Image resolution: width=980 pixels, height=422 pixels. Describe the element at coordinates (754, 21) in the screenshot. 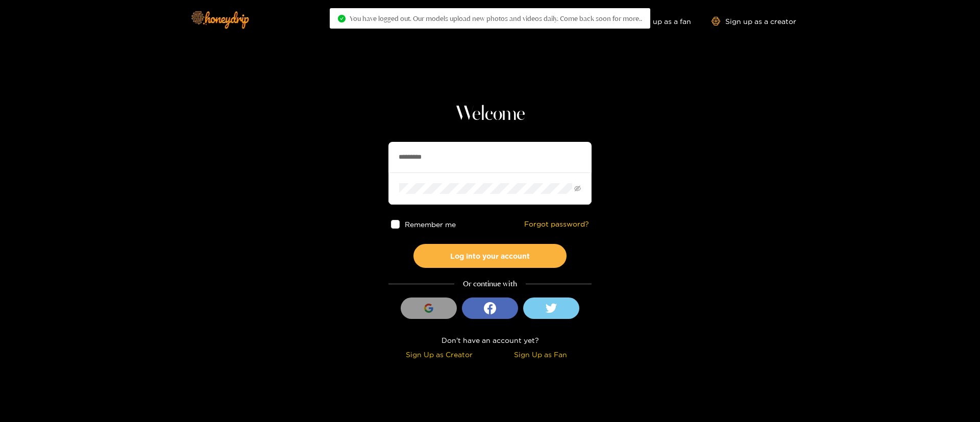

I see `a: Sign up as a creator` at that location.